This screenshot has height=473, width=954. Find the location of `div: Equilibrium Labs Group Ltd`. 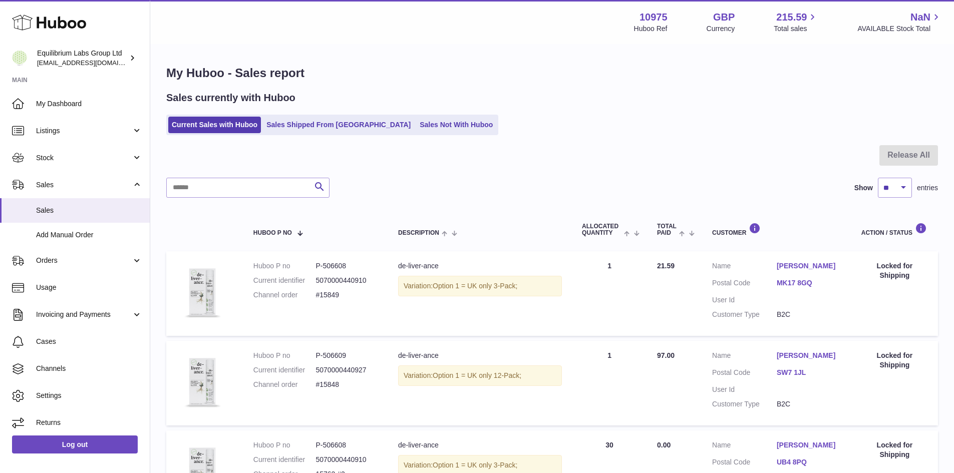

div: Equilibrium Labs Group Ltd is located at coordinates (82, 58).